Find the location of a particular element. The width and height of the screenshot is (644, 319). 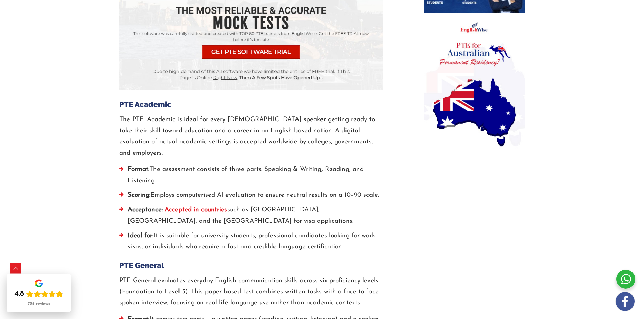

h4: PTE Academic is located at coordinates (251, 105).